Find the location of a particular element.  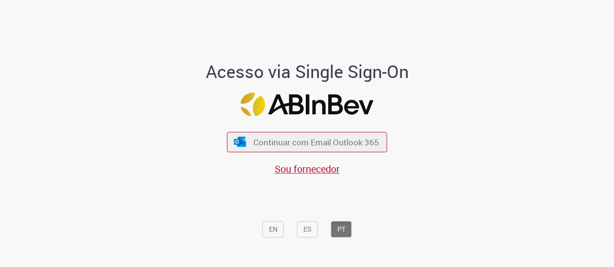

h1: Acesso via Single Sign-On is located at coordinates (307, 72).